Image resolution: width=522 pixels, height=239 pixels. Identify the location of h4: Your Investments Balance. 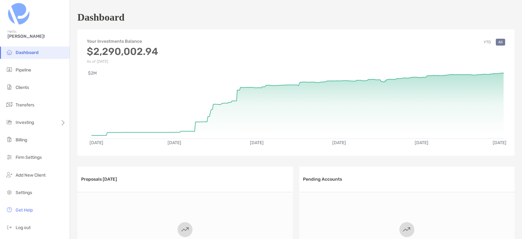
(122, 41).